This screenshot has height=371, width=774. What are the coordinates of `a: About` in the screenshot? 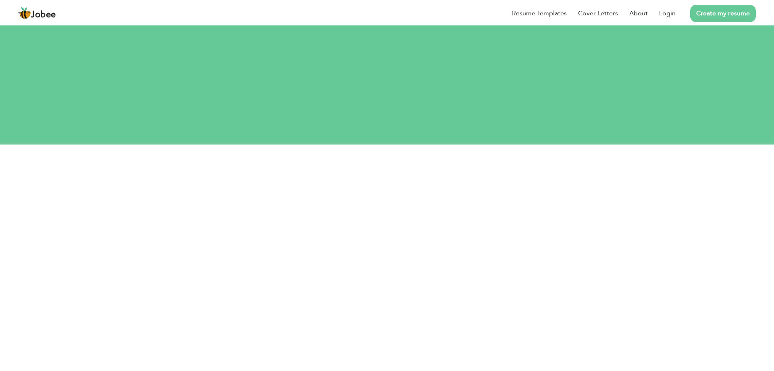 It's located at (639, 13).